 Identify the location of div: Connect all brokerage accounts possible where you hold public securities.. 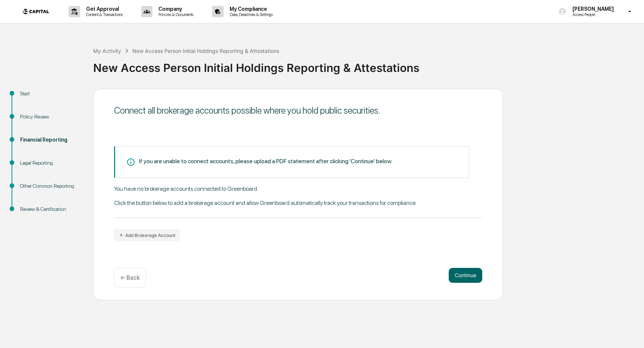
(298, 111).